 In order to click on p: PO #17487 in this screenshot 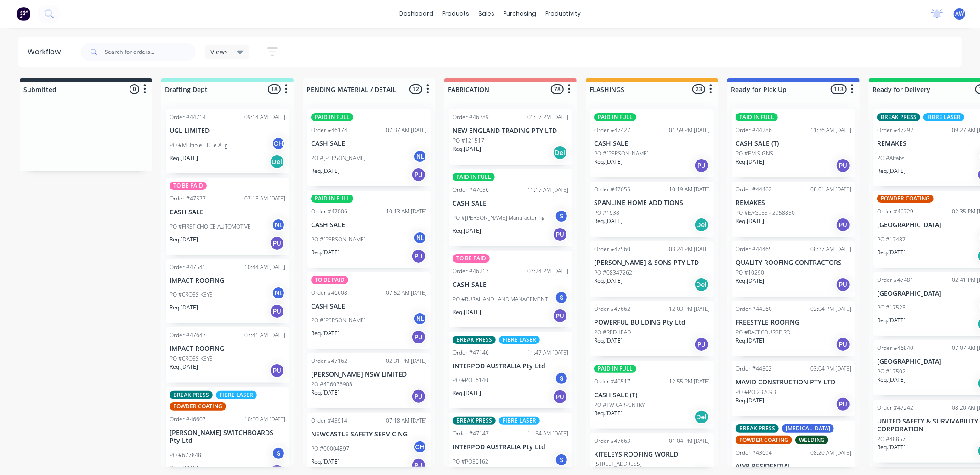, I will do `click(892, 239)`.